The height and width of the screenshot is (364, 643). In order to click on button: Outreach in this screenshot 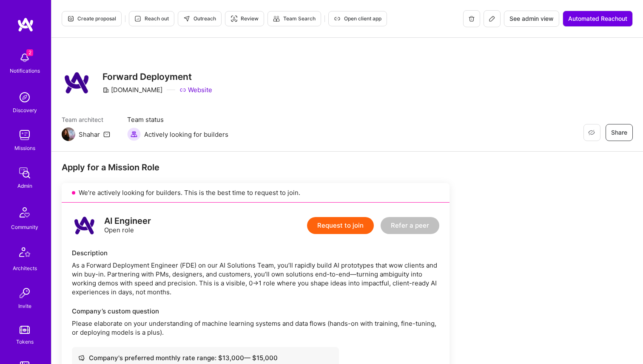, I will do `click(199, 19)`.